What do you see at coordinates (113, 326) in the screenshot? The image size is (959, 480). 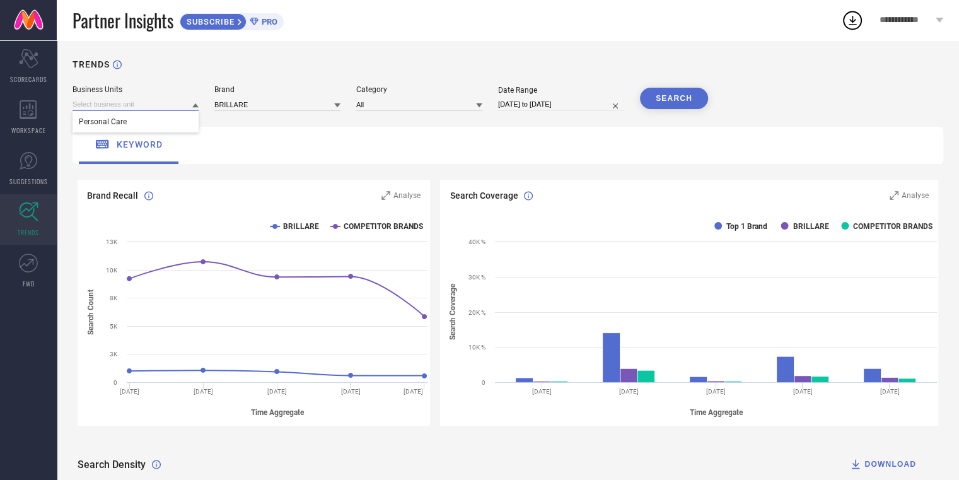 I see `text: 5K` at bounding box center [113, 326].